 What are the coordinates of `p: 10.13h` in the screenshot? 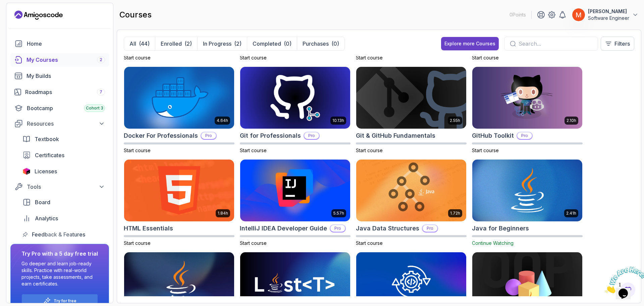 It's located at (338, 121).